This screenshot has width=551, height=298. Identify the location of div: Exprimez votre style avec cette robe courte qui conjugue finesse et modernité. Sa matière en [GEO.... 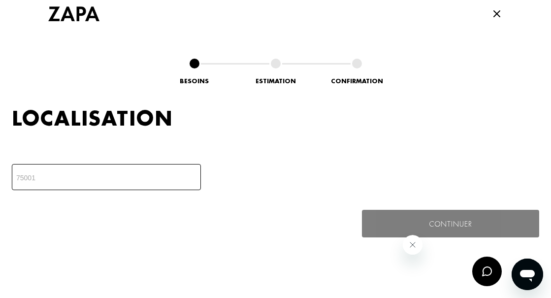
(461, 147).